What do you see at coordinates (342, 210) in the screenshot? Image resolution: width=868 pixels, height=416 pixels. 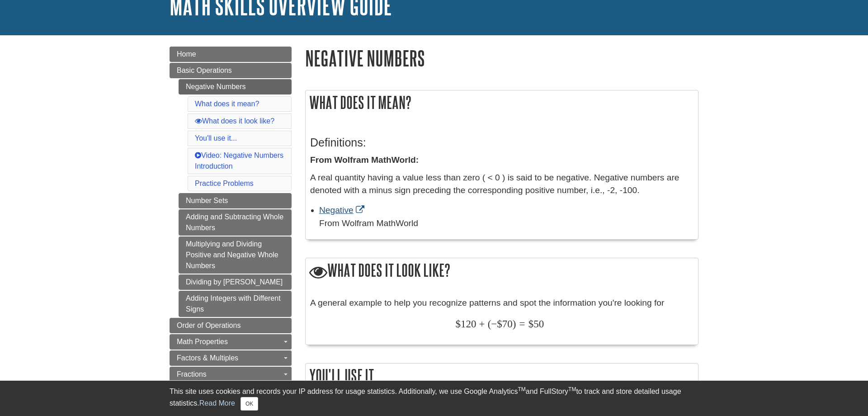 I see `a: Link opens in new window` at bounding box center [342, 210].